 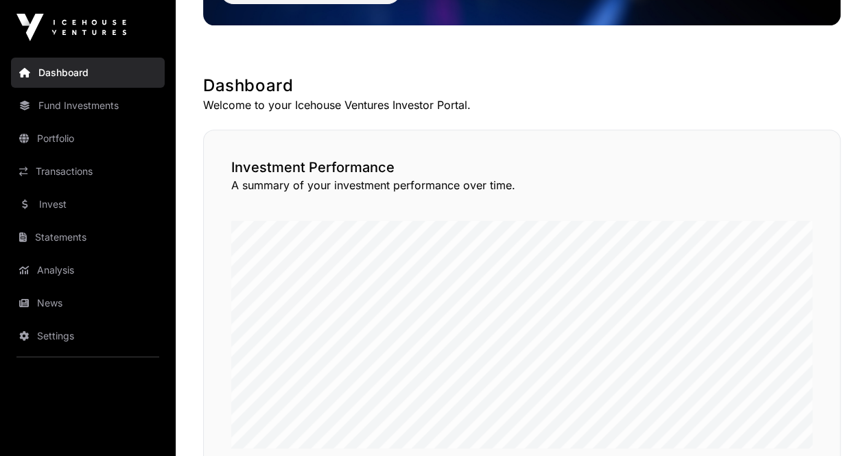 What do you see at coordinates (88, 336) in the screenshot?
I see `a: Settings` at bounding box center [88, 336].